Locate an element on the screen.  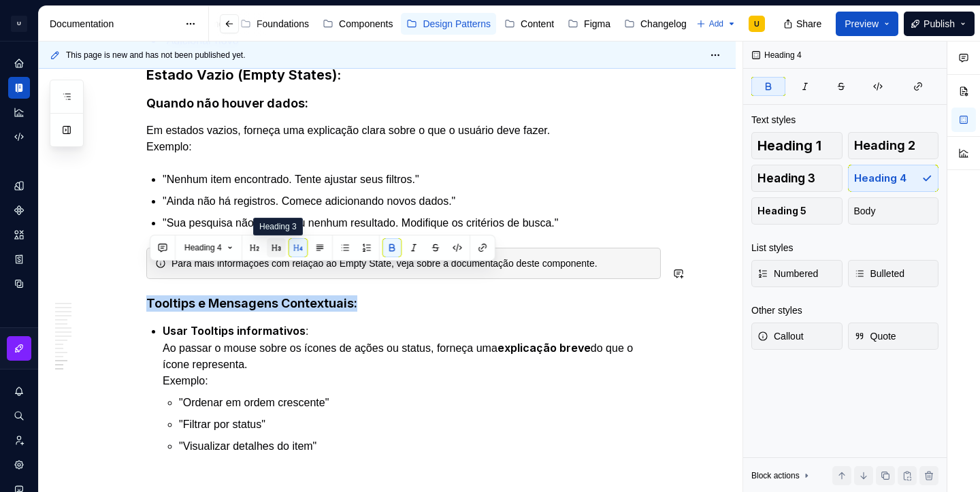
button: Publish is located at coordinates (939, 24).